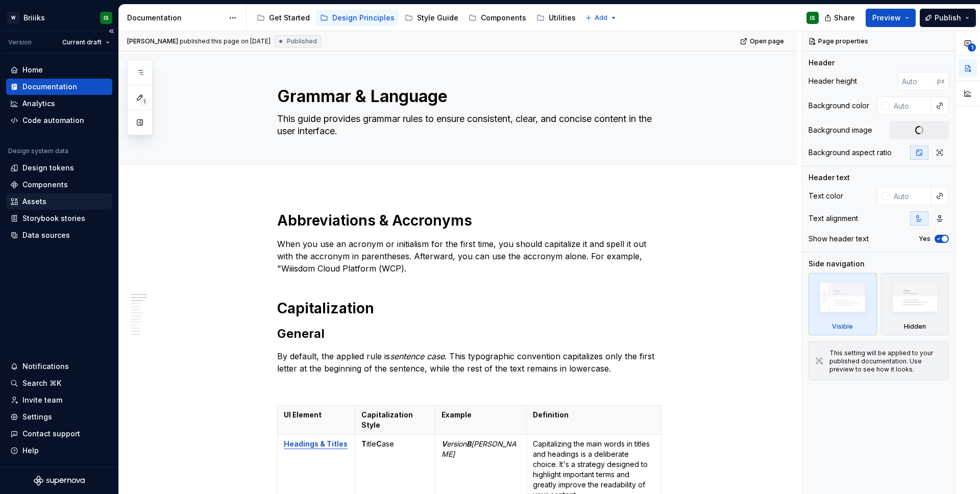 This screenshot has width=980, height=494. I want to click on button: WBriiiksIS, so click(59, 17).